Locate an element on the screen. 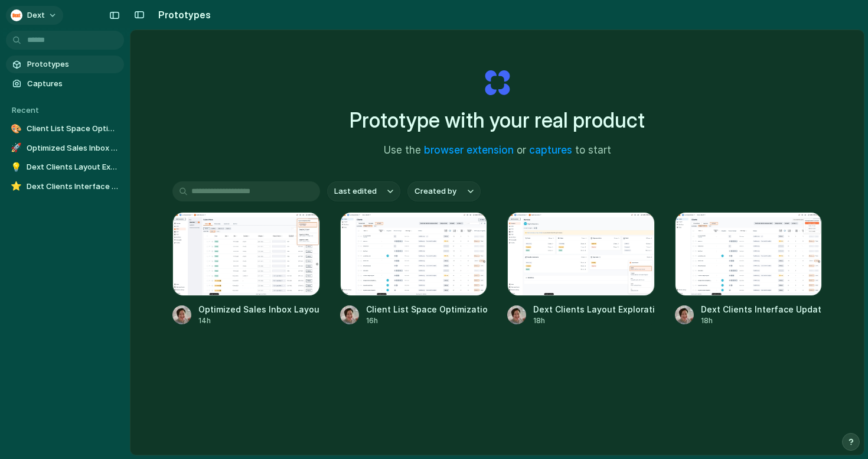 The width and height of the screenshot is (868, 459). a: Prototypes is located at coordinates (65, 65).